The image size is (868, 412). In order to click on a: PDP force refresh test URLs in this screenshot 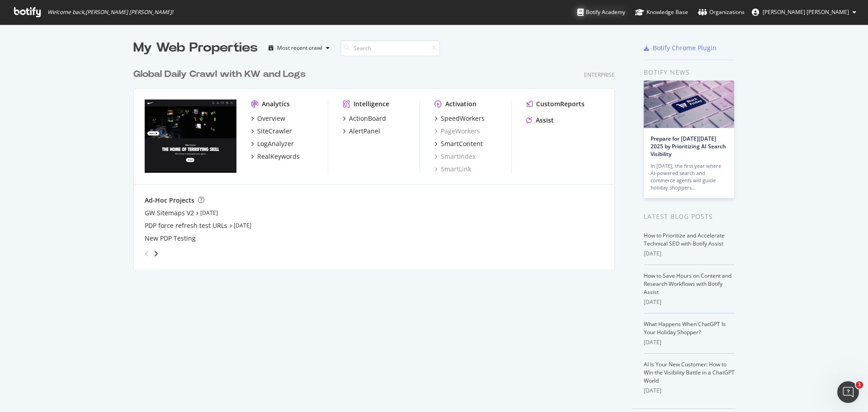, I will do `click(186, 225)`.